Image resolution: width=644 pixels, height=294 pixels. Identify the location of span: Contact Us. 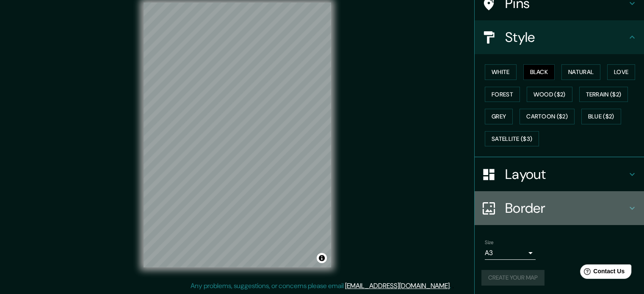
(40, 10).